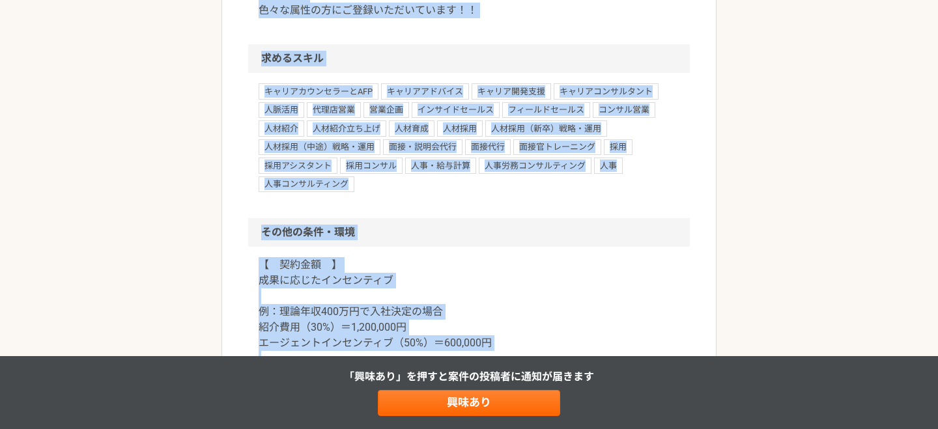 This screenshot has height=429, width=938. What do you see at coordinates (469, 403) in the screenshot?
I see `a: 興味あり` at bounding box center [469, 403].